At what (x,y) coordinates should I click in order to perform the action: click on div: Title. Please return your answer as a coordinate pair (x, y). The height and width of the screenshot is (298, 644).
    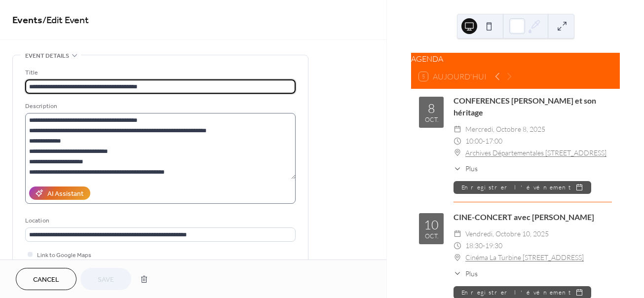
    Looking at the image, I should click on (160, 72).